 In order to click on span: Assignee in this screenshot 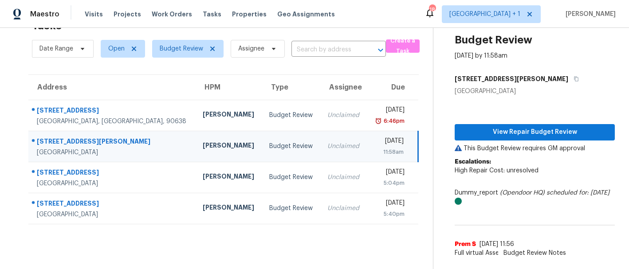, I will do `click(251, 49)`.